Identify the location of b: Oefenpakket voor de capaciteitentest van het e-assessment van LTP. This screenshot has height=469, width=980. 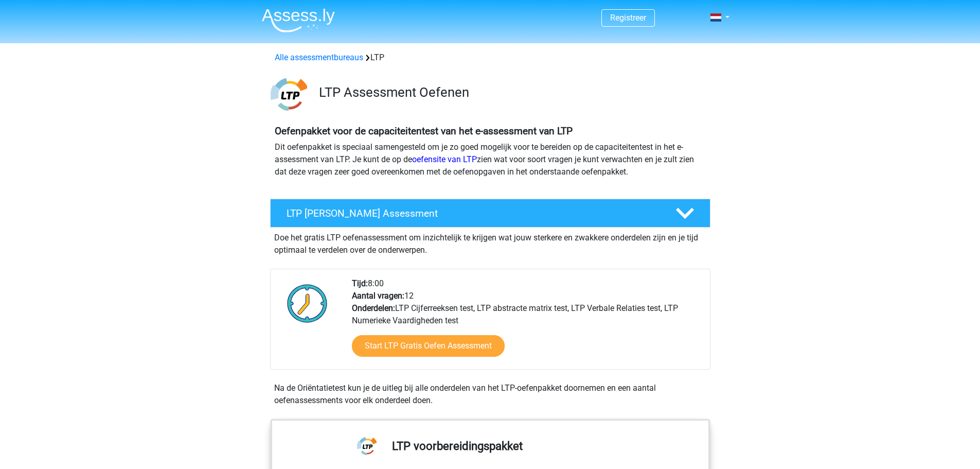
(424, 131).